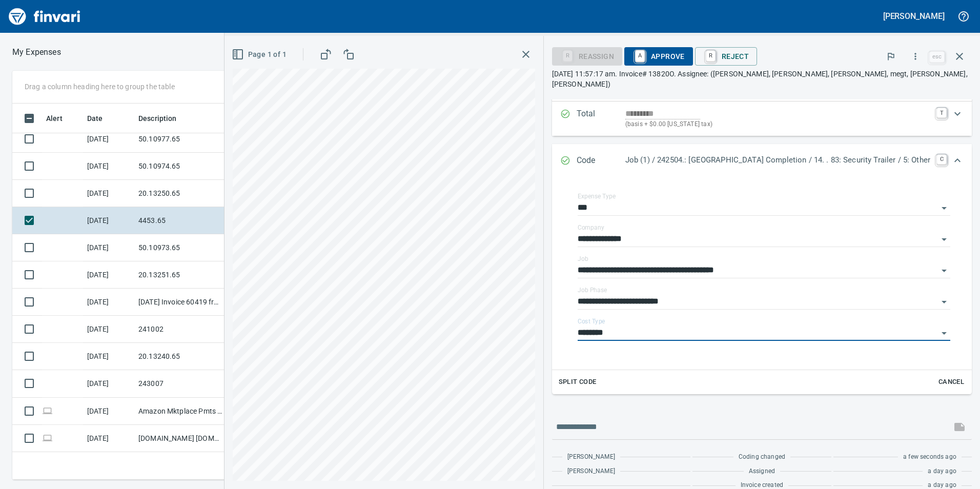 The height and width of the screenshot is (489, 980). What do you see at coordinates (591, 290) in the screenshot?
I see `label: Job Phase` at bounding box center [591, 290].